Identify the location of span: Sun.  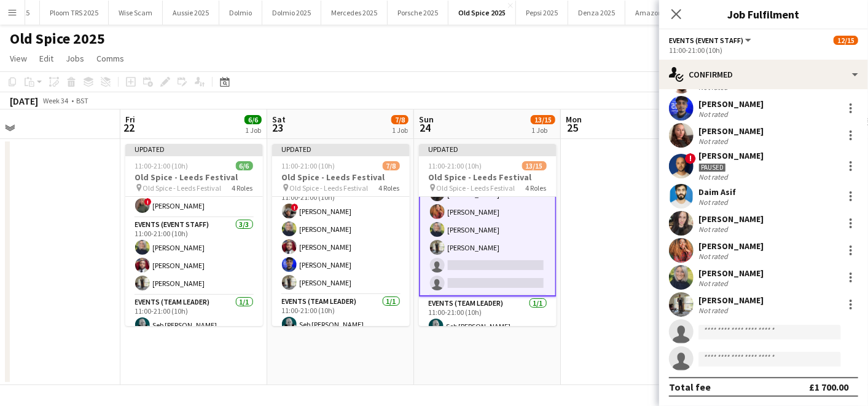
(426, 119).